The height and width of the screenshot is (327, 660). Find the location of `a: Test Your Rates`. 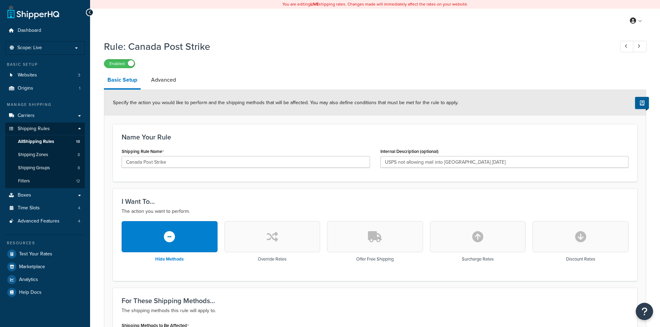

a: Test Your Rates is located at coordinates (45, 254).